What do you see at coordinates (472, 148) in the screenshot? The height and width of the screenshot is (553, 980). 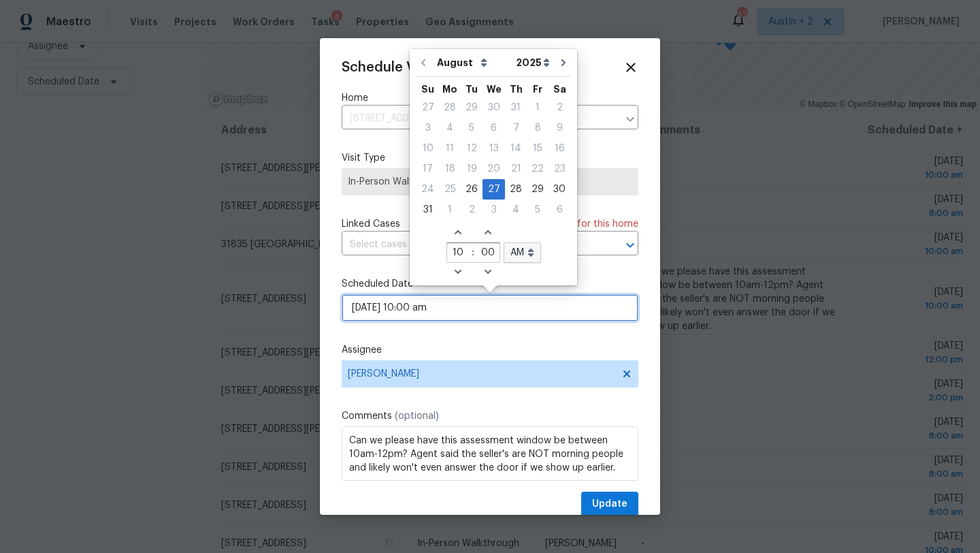 I see `div: 12` at bounding box center [472, 148].